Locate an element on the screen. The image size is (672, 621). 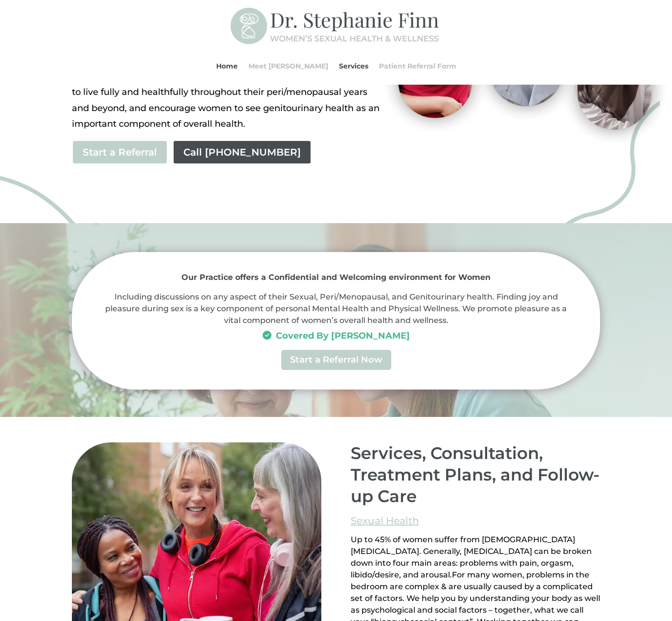
a: Home is located at coordinates (227, 66).